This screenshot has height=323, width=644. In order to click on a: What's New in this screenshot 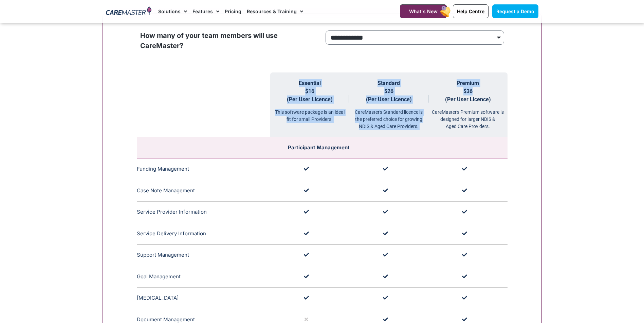, I will do `click(423, 11)`.